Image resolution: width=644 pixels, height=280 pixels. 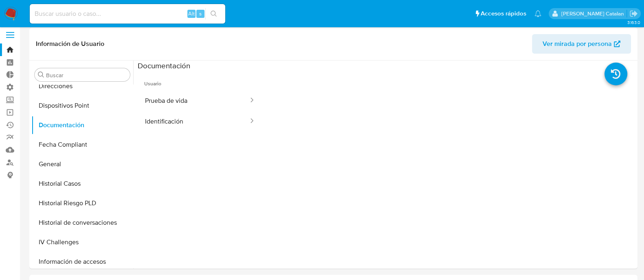 I want to click on a: Salir, so click(x=633, y=14).